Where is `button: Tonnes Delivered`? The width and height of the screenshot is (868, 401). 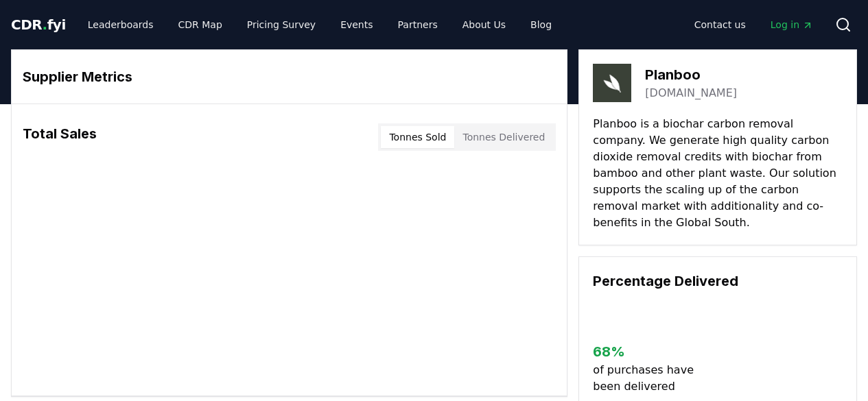 button: Tonnes Delivered is located at coordinates (504, 138).